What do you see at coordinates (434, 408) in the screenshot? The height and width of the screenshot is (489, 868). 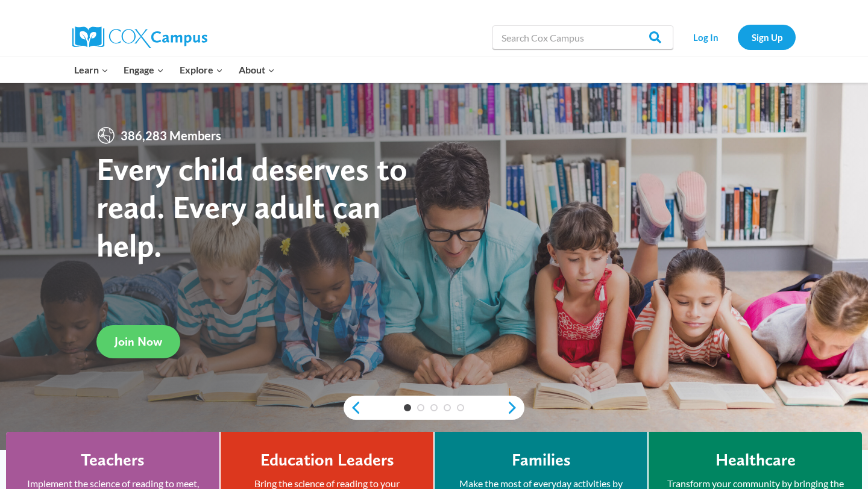 I see `div: content slider buttons` at bounding box center [434, 408].